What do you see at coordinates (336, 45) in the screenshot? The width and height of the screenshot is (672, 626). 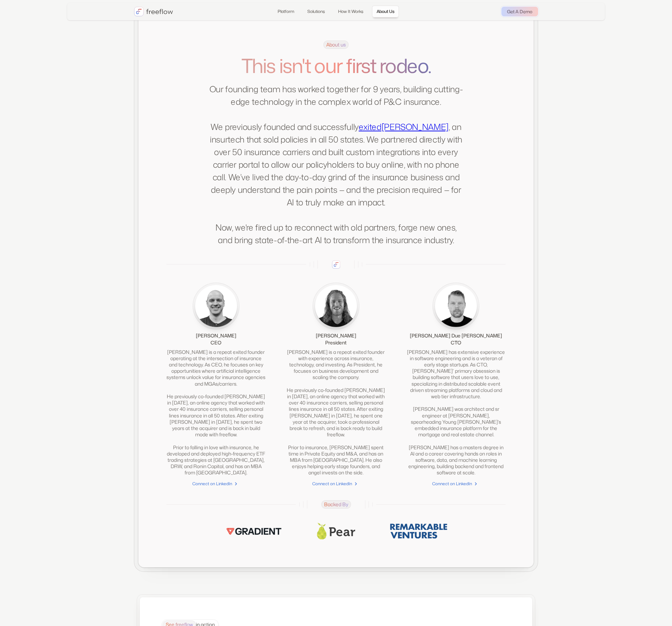 I see `span: About us` at bounding box center [336, 45].